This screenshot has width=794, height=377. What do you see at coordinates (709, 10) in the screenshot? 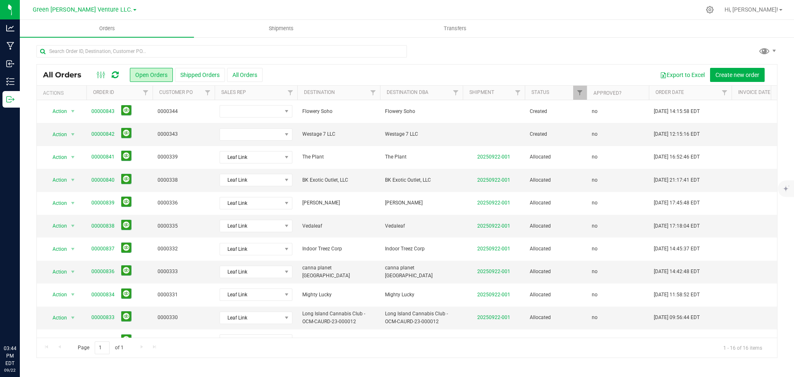
I see `div: Manage settings` at bounding box center [709, 10].